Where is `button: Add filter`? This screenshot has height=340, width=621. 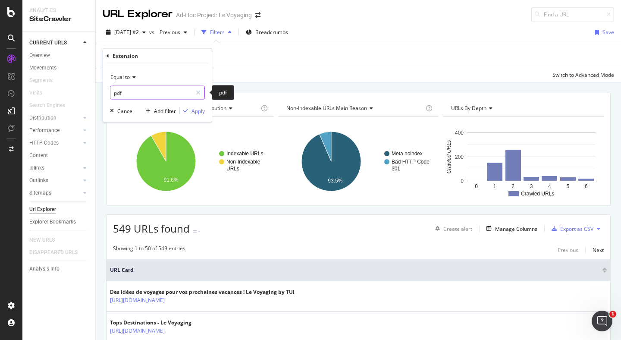 button: Add filter is located at coordinates (159, 111).